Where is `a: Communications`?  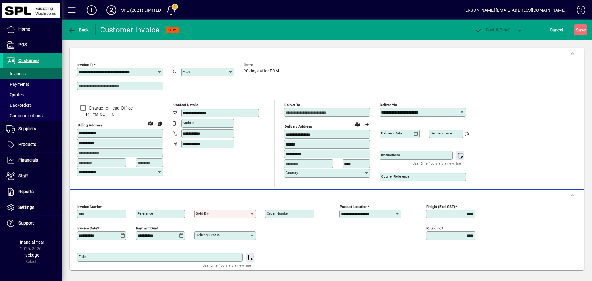 a: Communications is located at coordinates (32, 116).